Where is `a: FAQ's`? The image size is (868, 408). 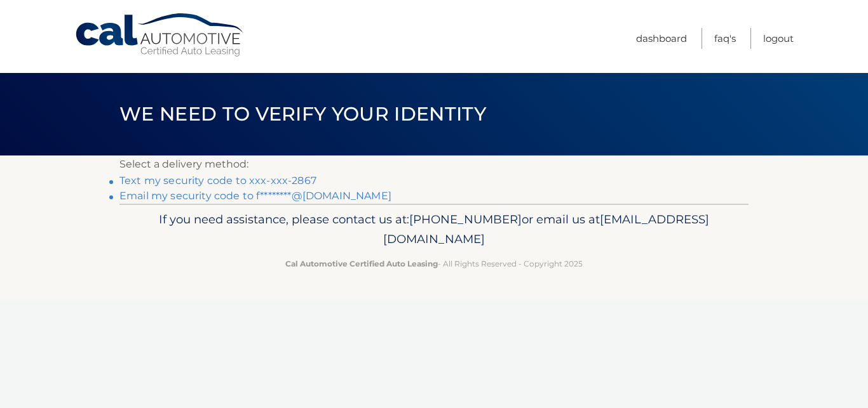 a: FAQ's is located at coordinates (725, 38).